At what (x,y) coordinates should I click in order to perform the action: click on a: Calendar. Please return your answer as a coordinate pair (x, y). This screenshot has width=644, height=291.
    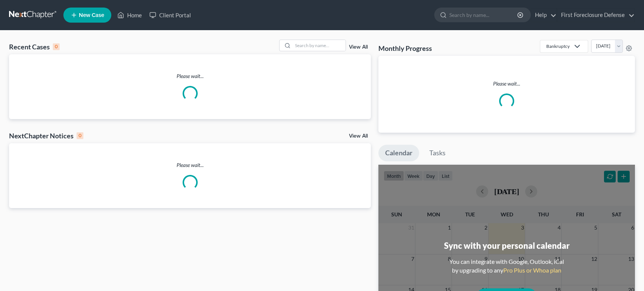
    Looking at the image, I should click on (398, 153).